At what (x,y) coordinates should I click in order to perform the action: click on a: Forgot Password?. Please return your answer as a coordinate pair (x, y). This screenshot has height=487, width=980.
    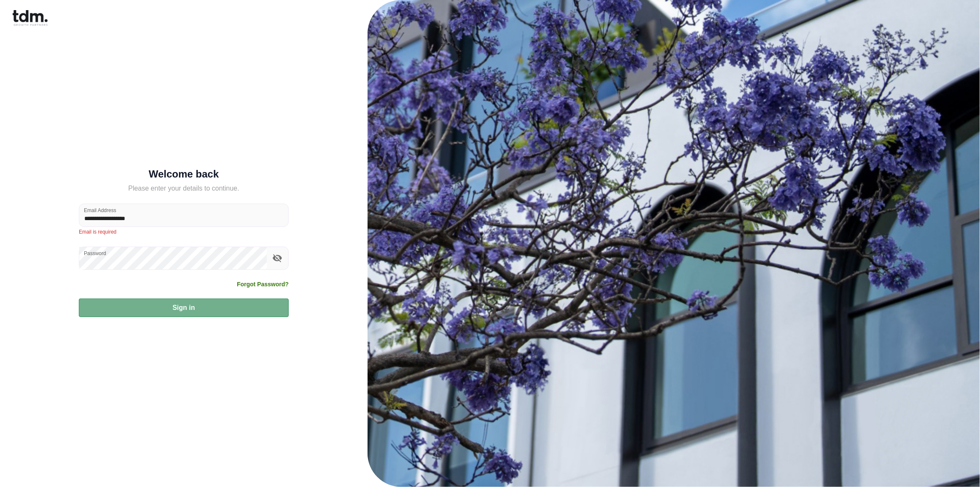
    Looking at the image, I should click on (262, 284).